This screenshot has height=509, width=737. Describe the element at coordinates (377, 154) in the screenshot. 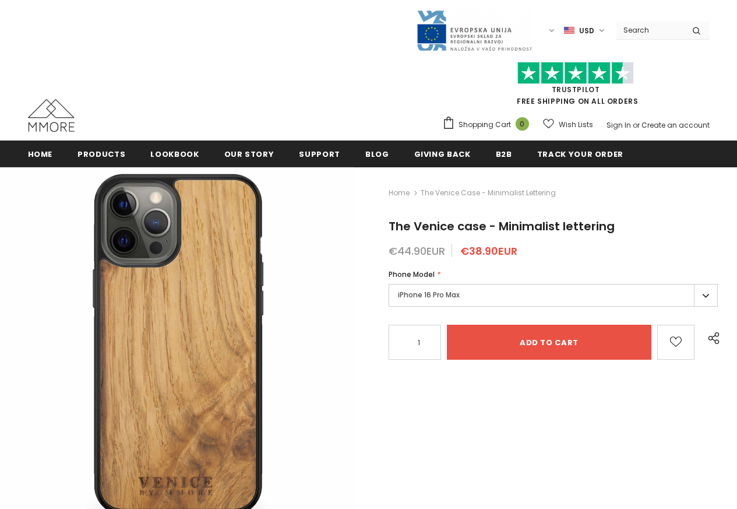

I see `span: Blog` at that location.